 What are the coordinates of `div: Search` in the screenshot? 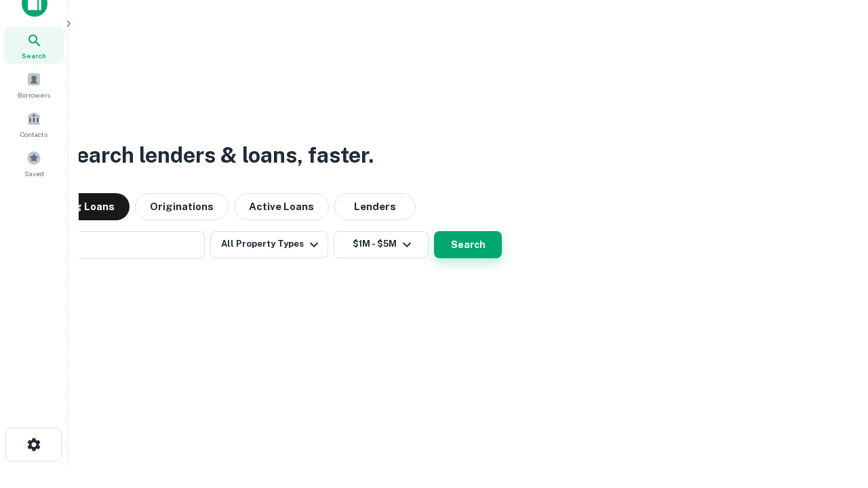 It's located at (34, 45).